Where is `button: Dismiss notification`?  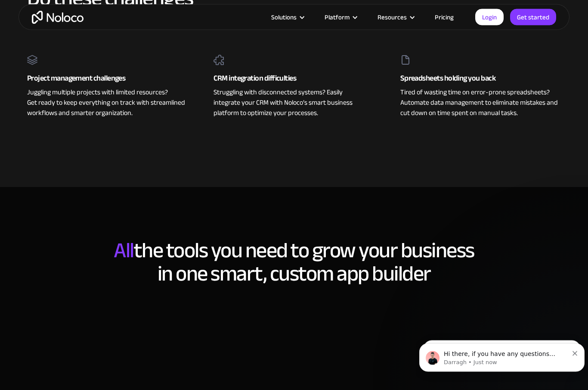 button: Dismiss notification is located at coordinates (159, 27).